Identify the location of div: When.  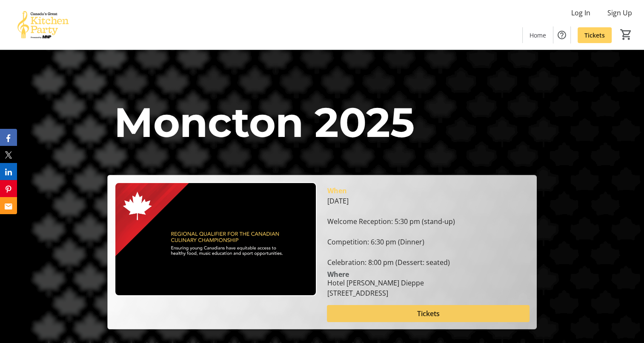
(337, 191).